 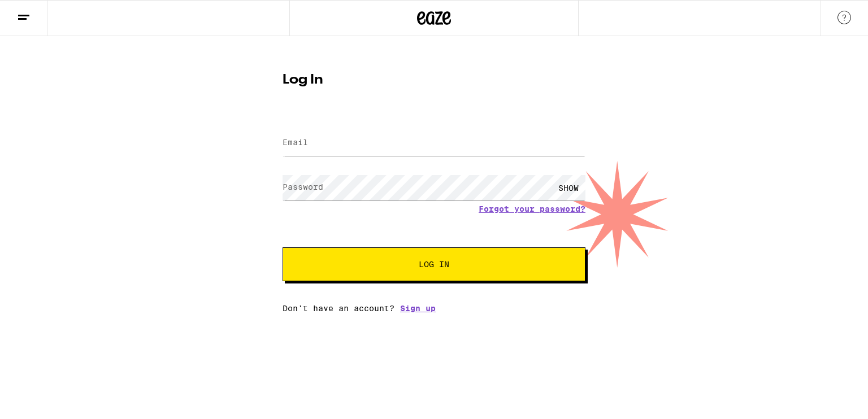 I want to click on a: Sign up, so click(x=418, y=308).